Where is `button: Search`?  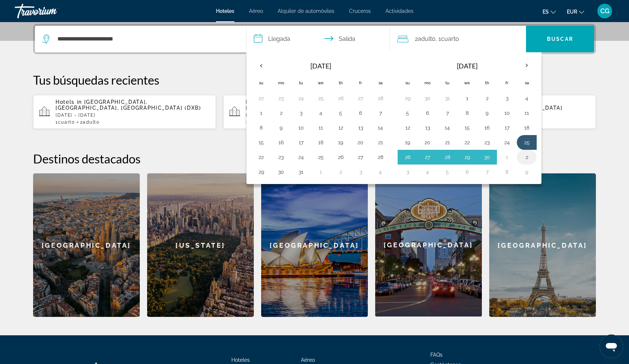 button: Search is located at coordinates (560, 39).